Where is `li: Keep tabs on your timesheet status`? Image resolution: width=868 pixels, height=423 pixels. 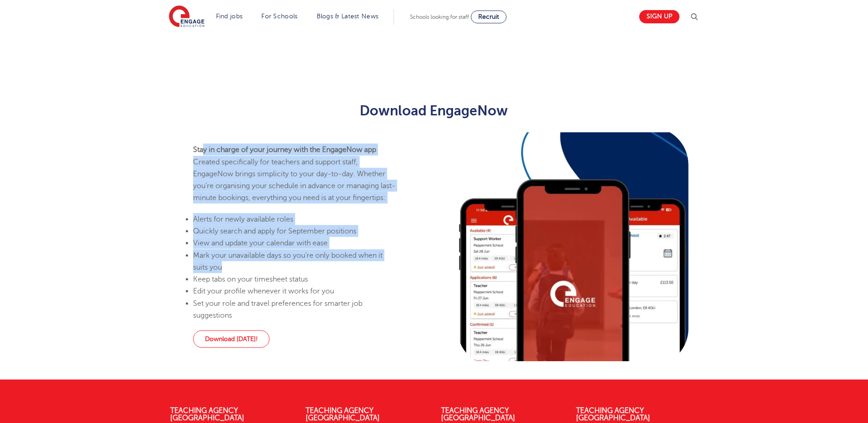 li: Keep tabs on your timesheet status is located at coordinates (295, 279).